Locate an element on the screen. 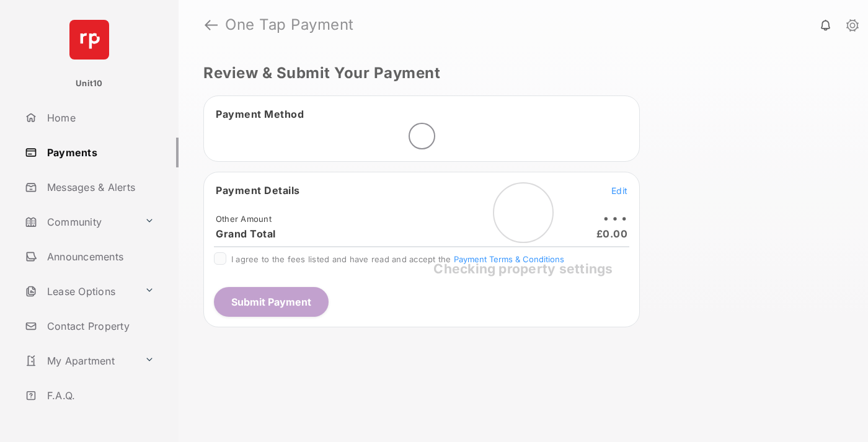  a: Messages & Alerts is located at coordinates (99, 187).